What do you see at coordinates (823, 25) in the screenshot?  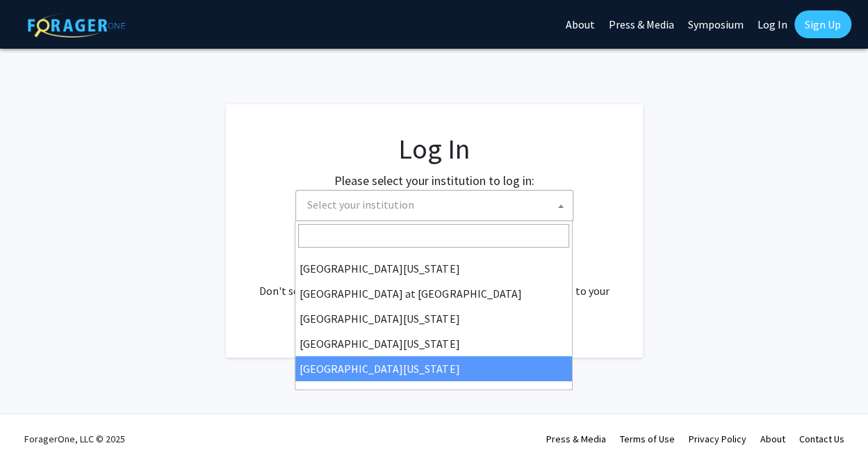 I see `a: Sign Up` at bounding box center [823, 25].